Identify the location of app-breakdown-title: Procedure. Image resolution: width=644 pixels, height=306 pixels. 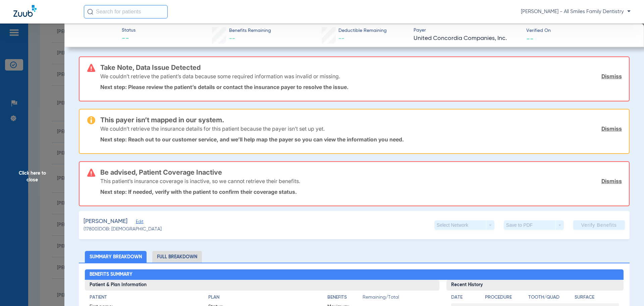
(505, 298).